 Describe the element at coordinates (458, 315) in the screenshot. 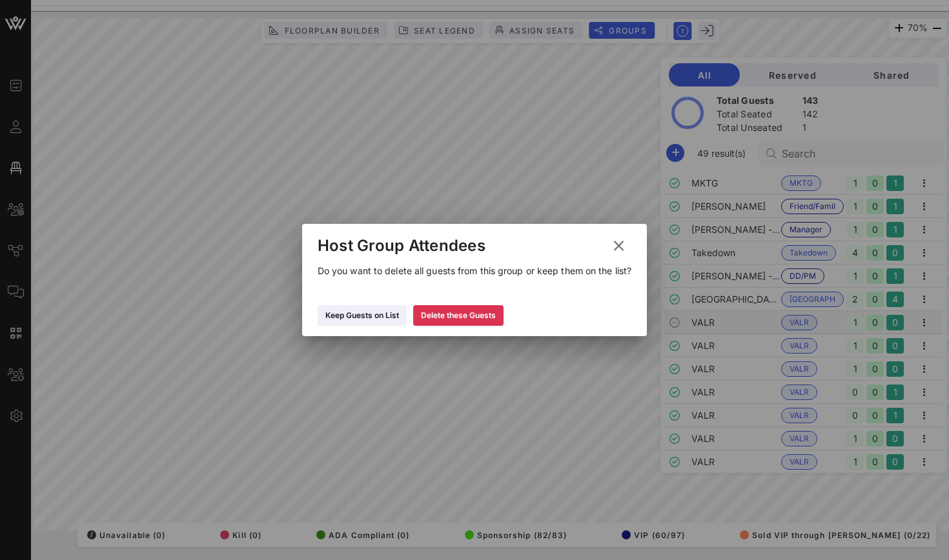

I see `button: Delete these Guests` at that location.